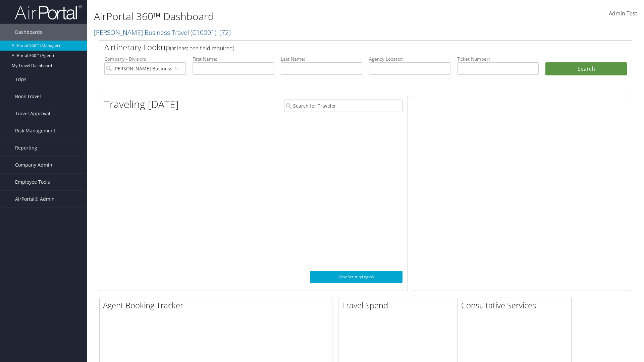 The image size is (644, 362). Describe the element at coordinates (21, 79) in the screenshot. I see `span: Trips` at that location.